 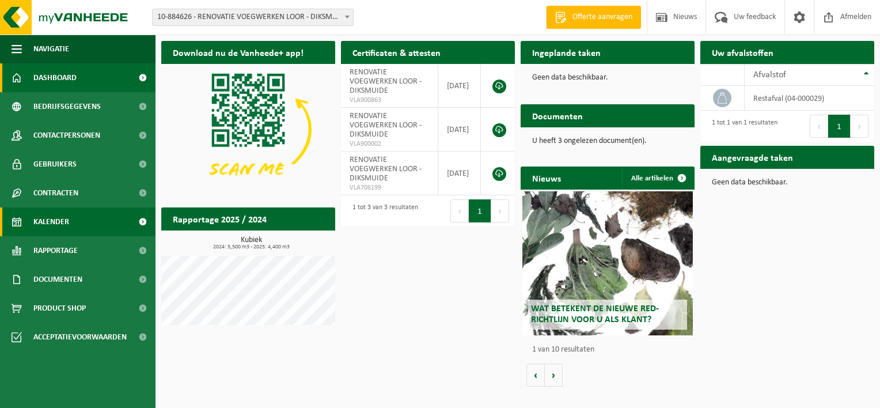 I want to click on p: 1 van 10 resultaten, so click(x=611, y=350).